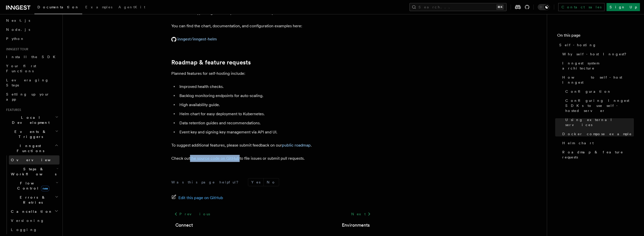 The image size is (644, 236). Describe the element at coordinates (599, 105) in the screenshot. I see `a: Configuring Inngest SDKs to use self-hosted server` at that location.